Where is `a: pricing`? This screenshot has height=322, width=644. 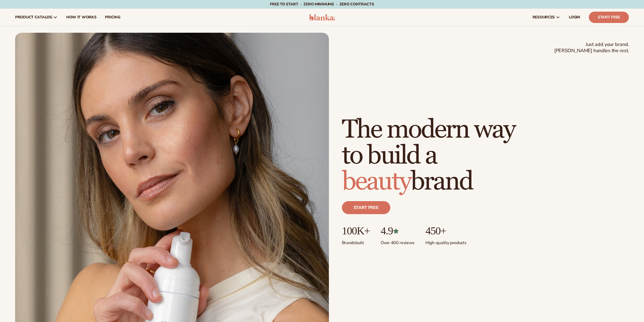
a: pricing is located at coordinates (113, 17).